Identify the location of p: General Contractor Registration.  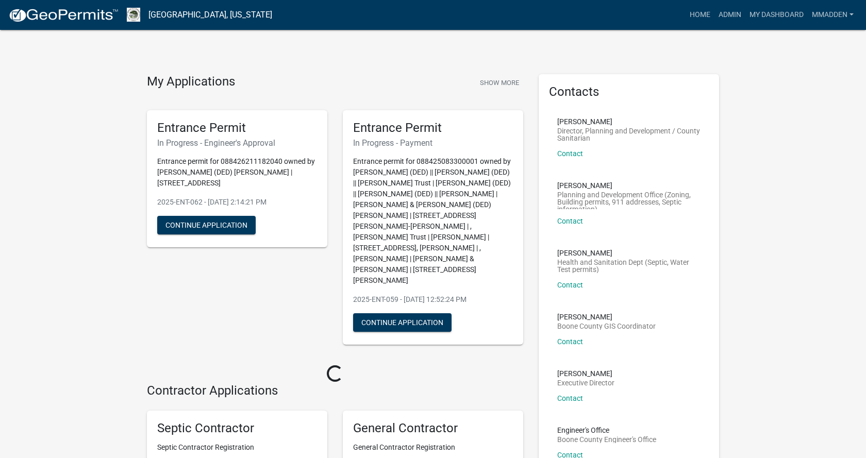
(433, 447).